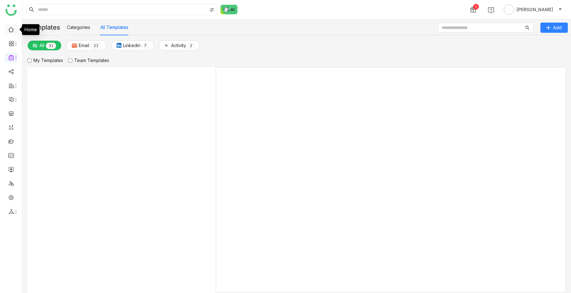 The height and width of the screenshot is (293, 571). Describe the element at coordinates (509, 10) in the screenshot. I see `img: avatar` at that location.